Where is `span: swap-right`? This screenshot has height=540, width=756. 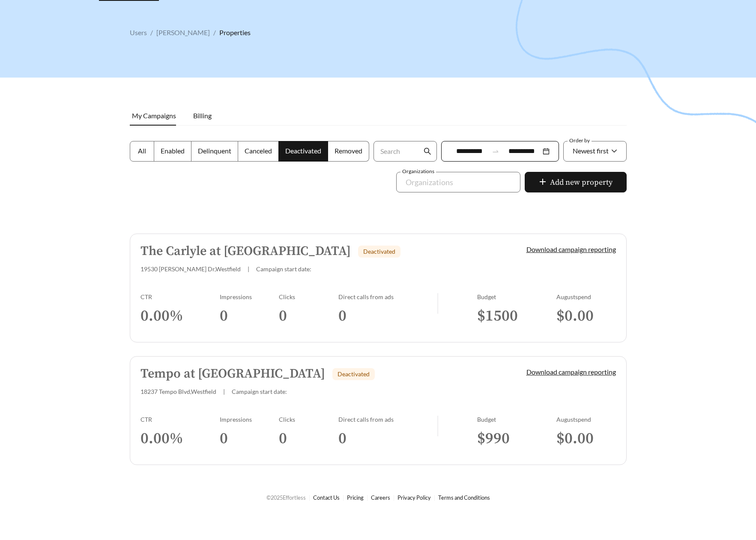
span: swap-right is located at coordinates (496, 151).